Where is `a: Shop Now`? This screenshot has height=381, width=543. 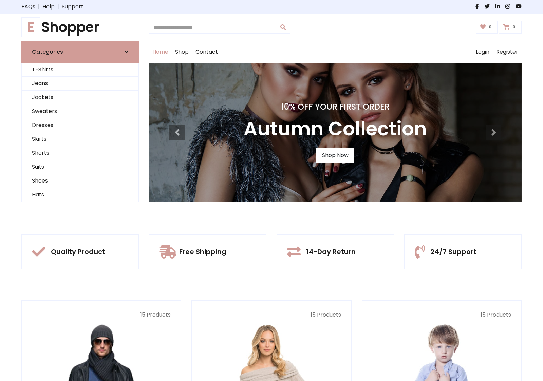
a: Shop Now is located at coordinates (335, 155).